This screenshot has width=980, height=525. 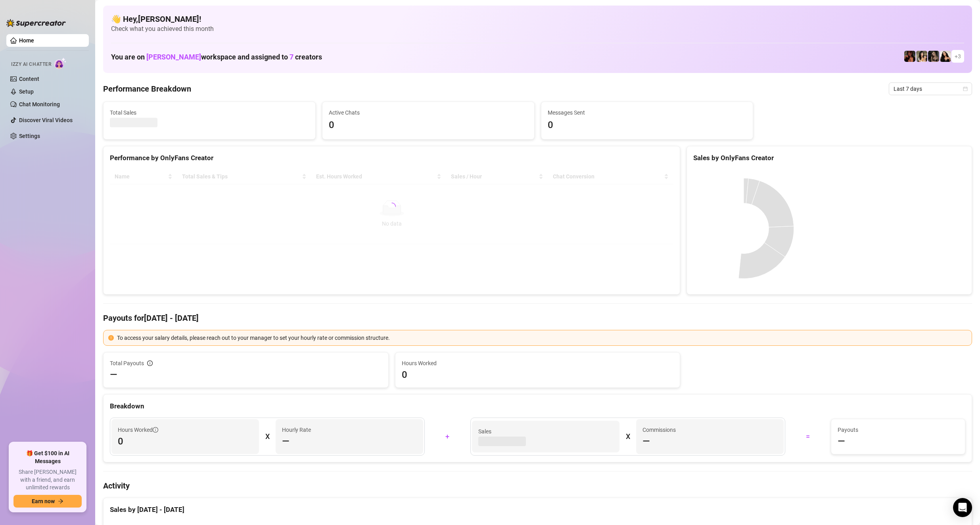 What do you see at coordinates (538, 486) in the screenshot?
I see `h4: Activity` at bounding box center [538, 486].